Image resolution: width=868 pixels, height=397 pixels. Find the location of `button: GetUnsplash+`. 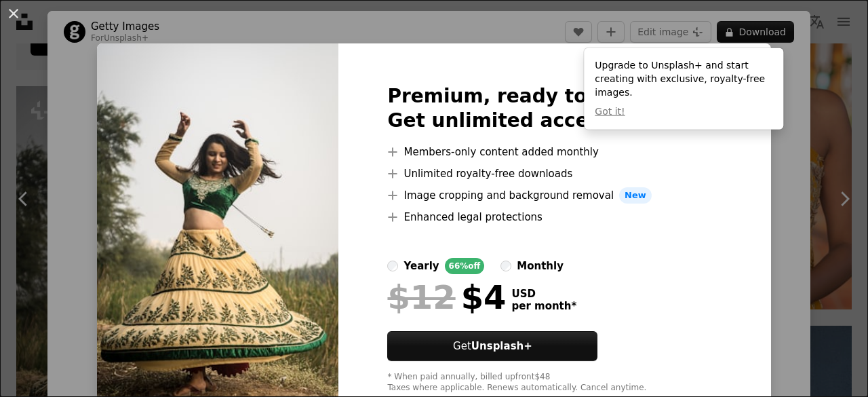

button: GetUnsplash+ is located at coordinates (493, 346).